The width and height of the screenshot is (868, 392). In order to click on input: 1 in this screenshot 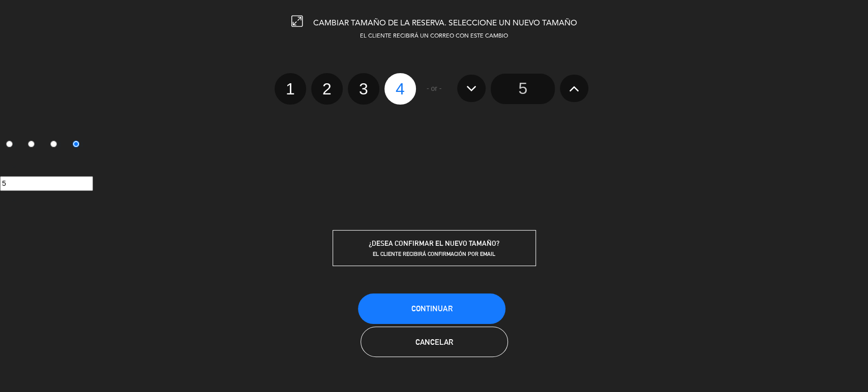, I will do `click(9, 144)`.